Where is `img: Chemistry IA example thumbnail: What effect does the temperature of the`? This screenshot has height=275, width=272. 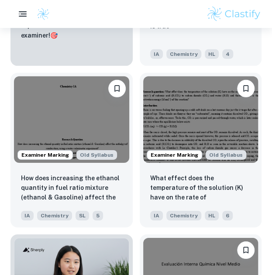
img: Chemistry IA example thumbnail: What effect does the temperature of the is located at coordinates (201, 119).